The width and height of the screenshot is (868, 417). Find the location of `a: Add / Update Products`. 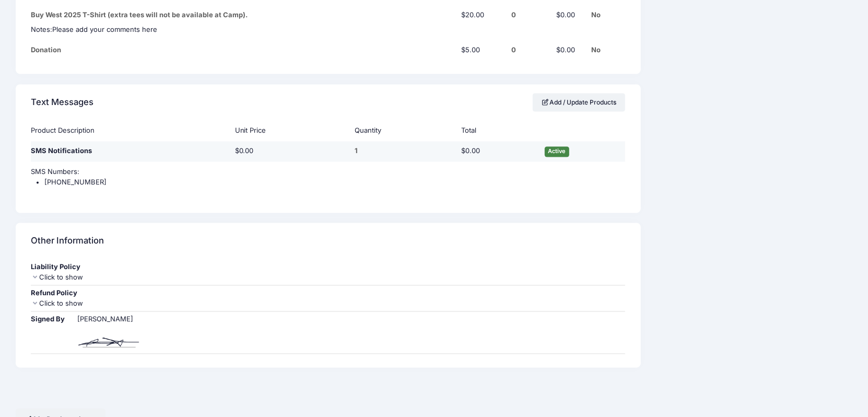

a: Add / Update Products is located at coordinates (579, 103).